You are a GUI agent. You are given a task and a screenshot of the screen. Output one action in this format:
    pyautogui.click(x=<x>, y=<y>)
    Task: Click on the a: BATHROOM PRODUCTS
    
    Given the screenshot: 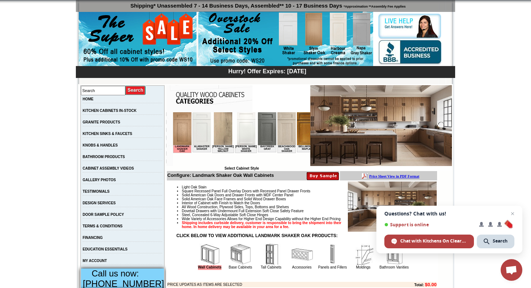 What is the action you would take?
    pyautogui.click(x=104, y=157)
    